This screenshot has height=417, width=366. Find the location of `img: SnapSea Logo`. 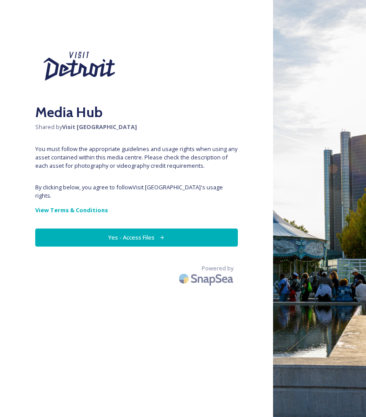

img: SnapSea Logo is located at coordinates (207, 278).